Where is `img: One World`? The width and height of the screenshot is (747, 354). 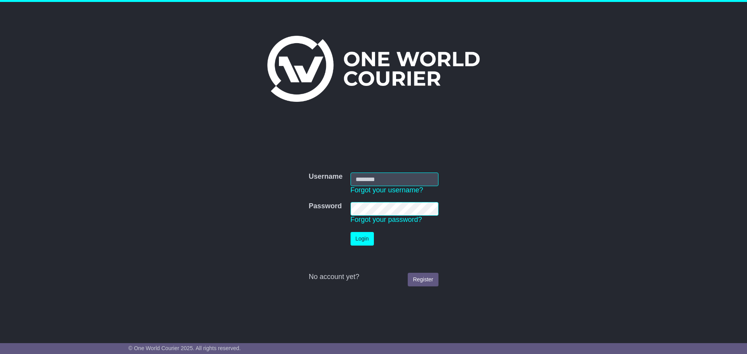 img: One World is located at coordinates (373, 69).